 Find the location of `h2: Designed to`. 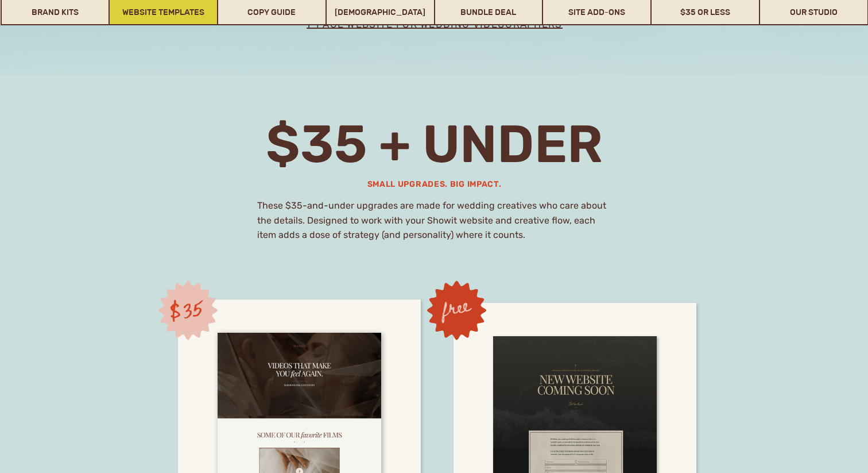

h2: Designed to is located at coordinates (302, 124).